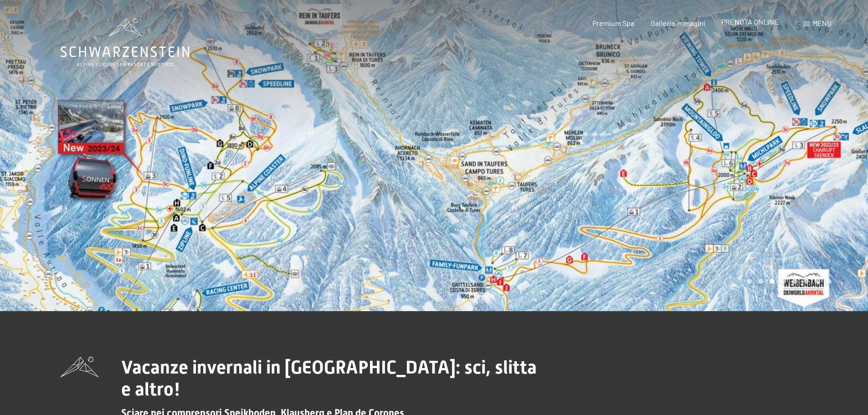 The image size is (868, 415). What do you see at coordinates (822, 23) in the screenshot?
I see `span: Menu` at bounding box center [822, 23].